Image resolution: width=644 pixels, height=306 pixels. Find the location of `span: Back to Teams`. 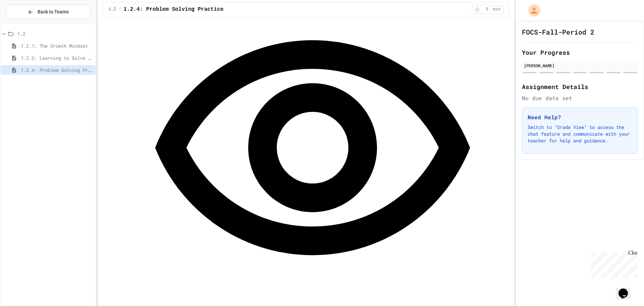

span: Back to Teams is located at coordinates (53, 11).